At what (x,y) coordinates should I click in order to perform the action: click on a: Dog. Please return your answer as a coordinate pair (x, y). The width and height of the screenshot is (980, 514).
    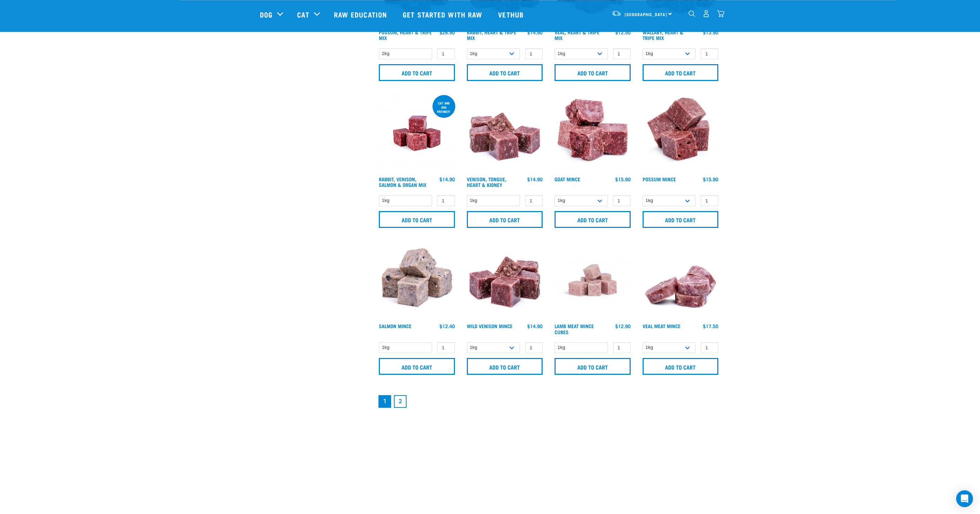
    Looking at the image, I should click on (266, 15).